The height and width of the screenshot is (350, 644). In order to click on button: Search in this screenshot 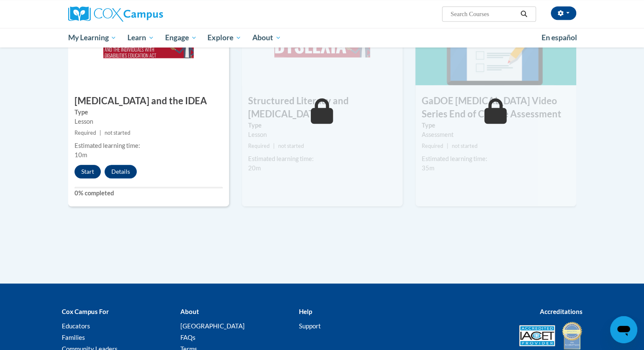, I will do `click(524, 14)`.